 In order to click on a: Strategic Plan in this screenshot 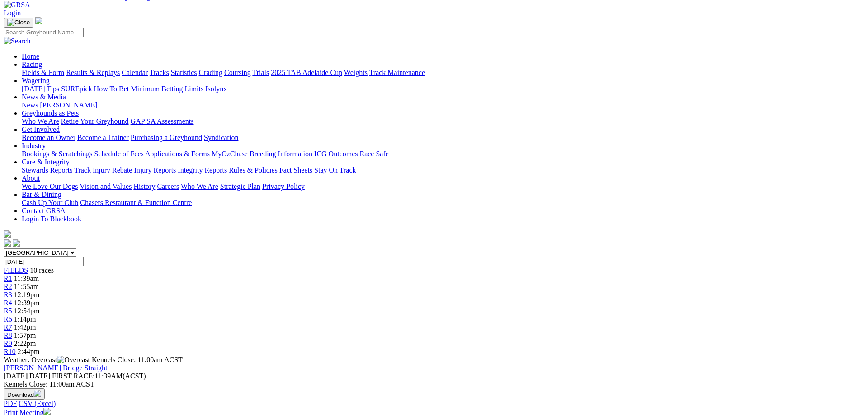, I will do `click(240, 186)`.